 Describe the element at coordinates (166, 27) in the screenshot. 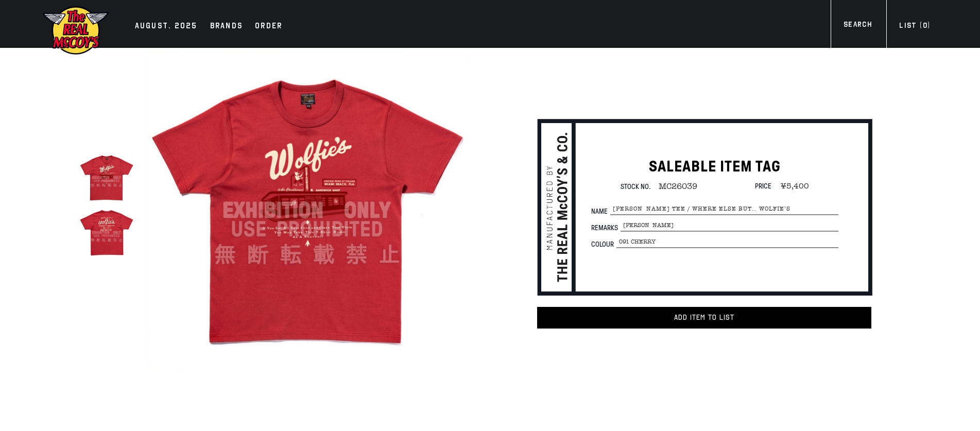

I see `div: AUGUST. 2025` at that location.